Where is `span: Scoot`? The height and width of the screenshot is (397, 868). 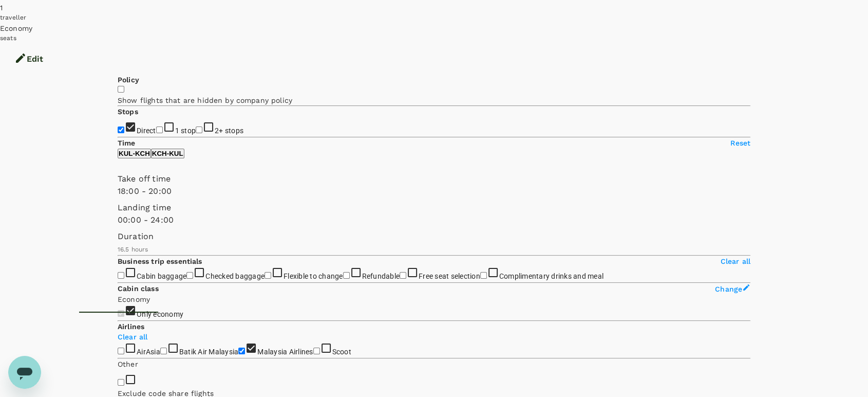 span: Scoot is located at coordinates (342, 351).